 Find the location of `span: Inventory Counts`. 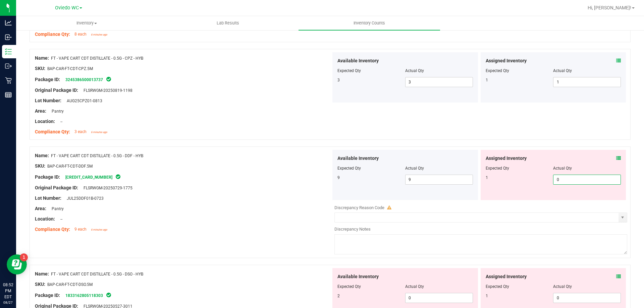

span: Inventory Counts is located at coordinates (370, 23).